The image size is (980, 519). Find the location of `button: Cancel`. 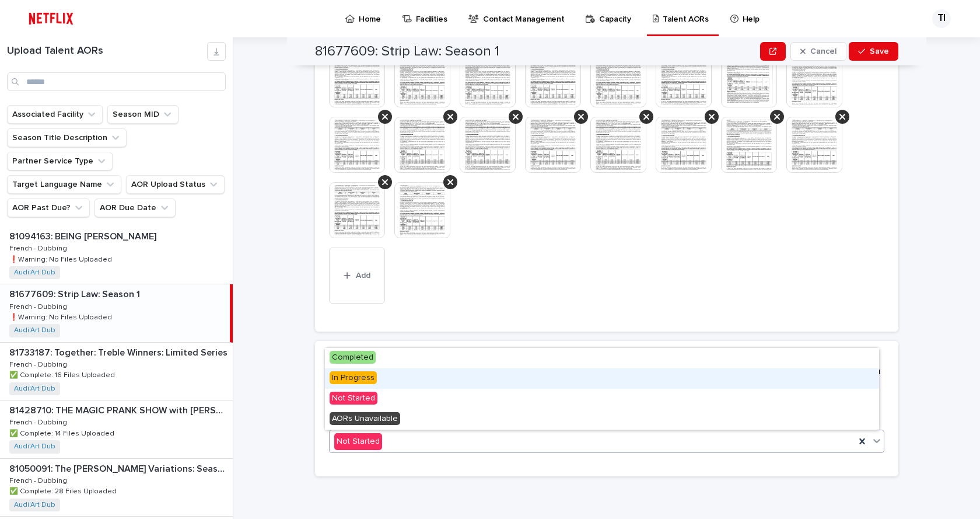

button: Cancel is located at coordinates (819, 51).